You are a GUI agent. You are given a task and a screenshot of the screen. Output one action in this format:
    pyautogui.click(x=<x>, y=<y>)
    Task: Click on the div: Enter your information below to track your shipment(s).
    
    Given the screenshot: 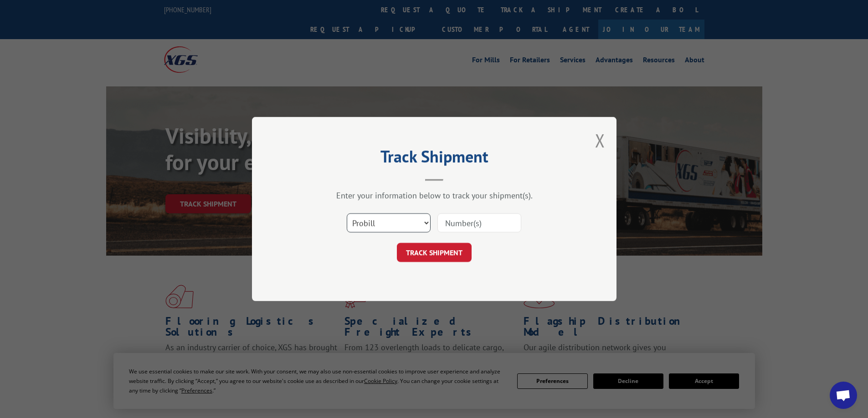 What is the action you would take?
    pyautogui.click(x=434, y=195)
    